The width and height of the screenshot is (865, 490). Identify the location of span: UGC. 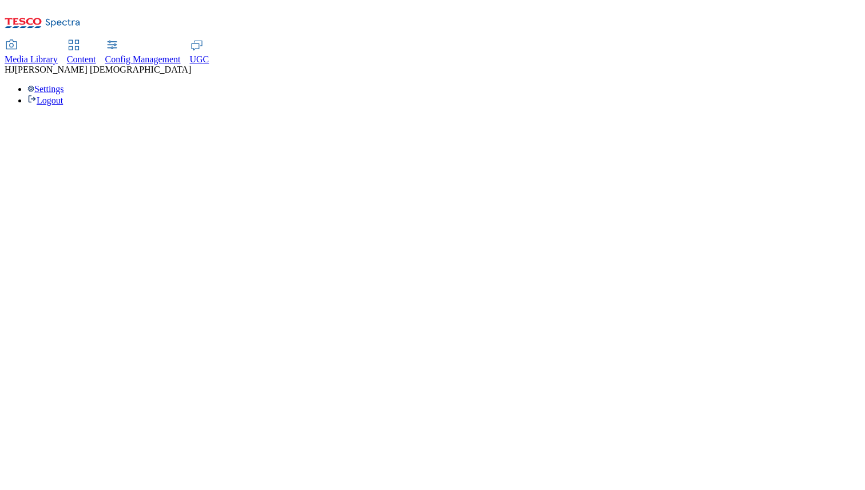
(200, 59).